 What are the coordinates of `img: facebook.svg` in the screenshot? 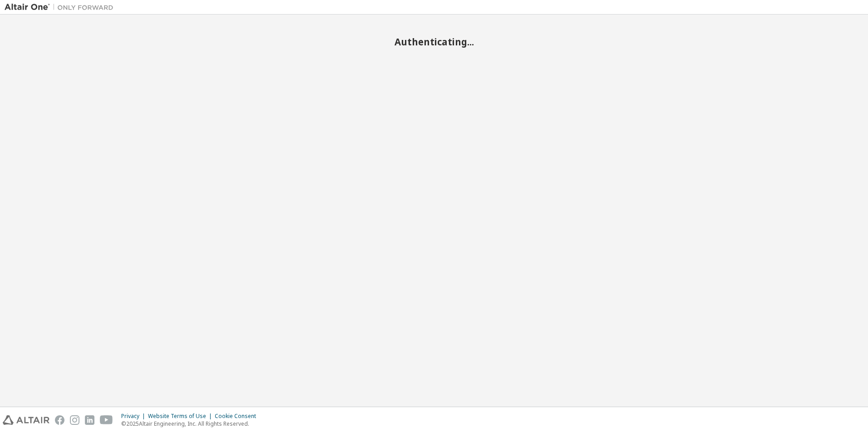 It's located at (59, 420).